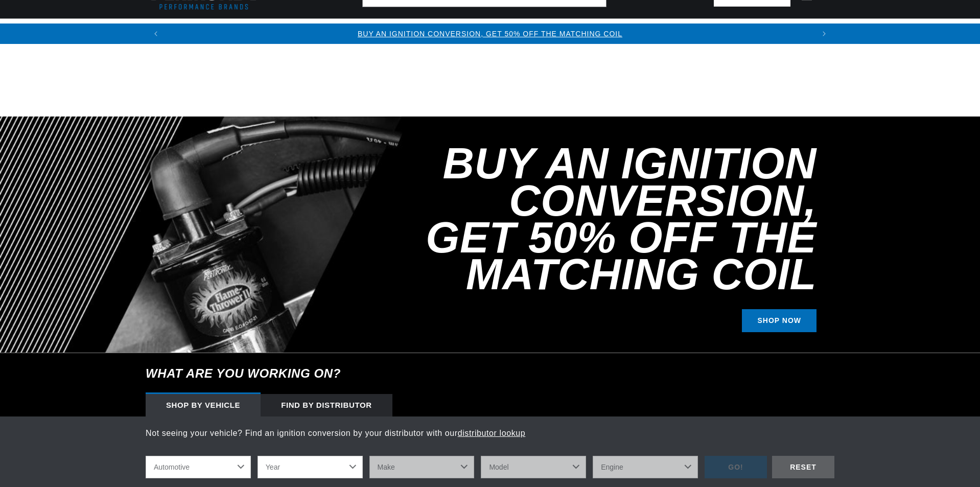 The width and height of the screenshot is (980, 487). What do you see at coordinates (326, 405) in the screenshot?
I see `div: Find by Distributor` at bounding box center [326, 405].